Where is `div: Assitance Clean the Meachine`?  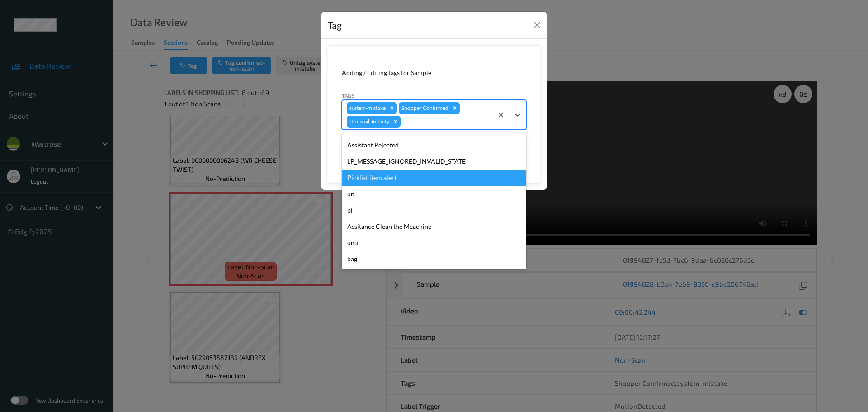 div: Assitance Clean the Meachine is located at coordinates (434, 227).